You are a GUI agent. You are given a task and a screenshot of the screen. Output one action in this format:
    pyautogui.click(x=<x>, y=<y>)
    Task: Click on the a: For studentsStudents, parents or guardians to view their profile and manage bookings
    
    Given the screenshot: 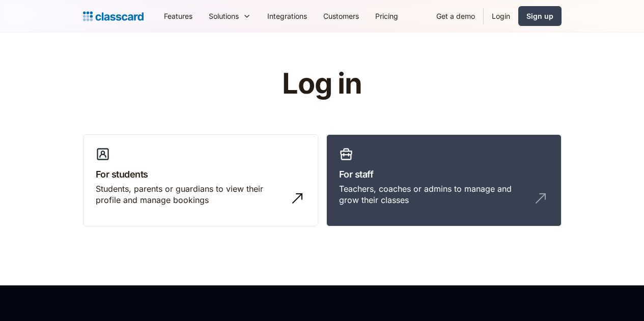 What is the action you would take?
    pyautogui.click(x=201, y=181)
    